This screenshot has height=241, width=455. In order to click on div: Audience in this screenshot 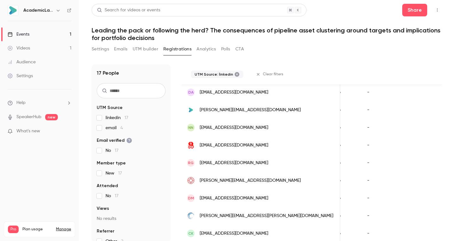, I will do `click(21, 62)`.